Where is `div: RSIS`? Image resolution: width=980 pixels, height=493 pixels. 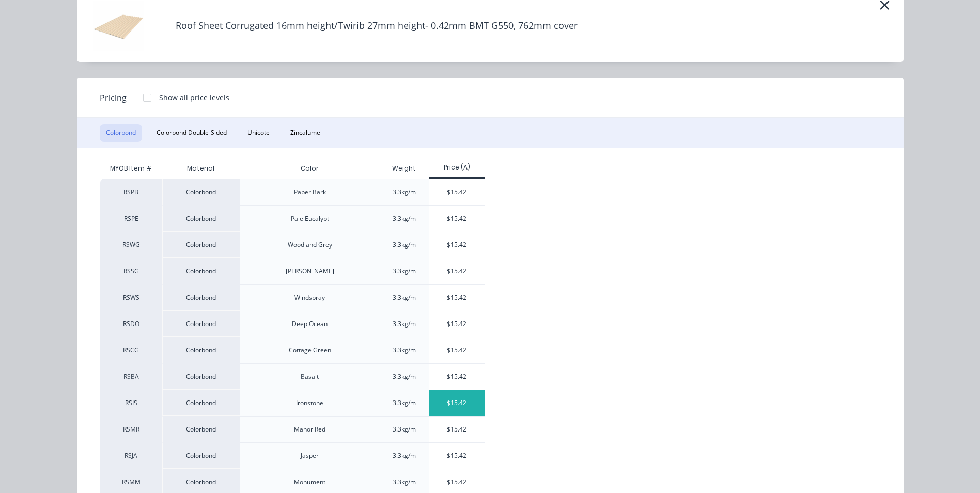 div: RSIS is located at coordinates (131, 403).